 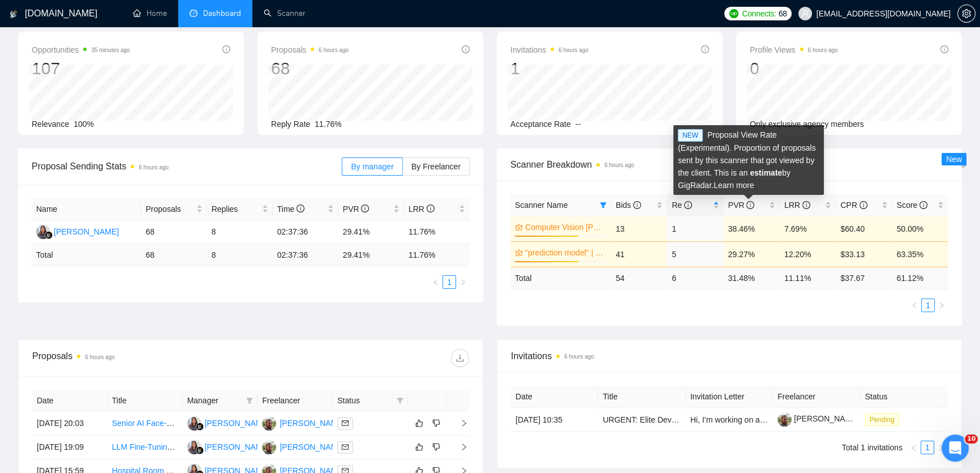 What do you see at coordinates (437, 423) in the screenshot?
I see `span: dislike` at bounding box center [437, 423].